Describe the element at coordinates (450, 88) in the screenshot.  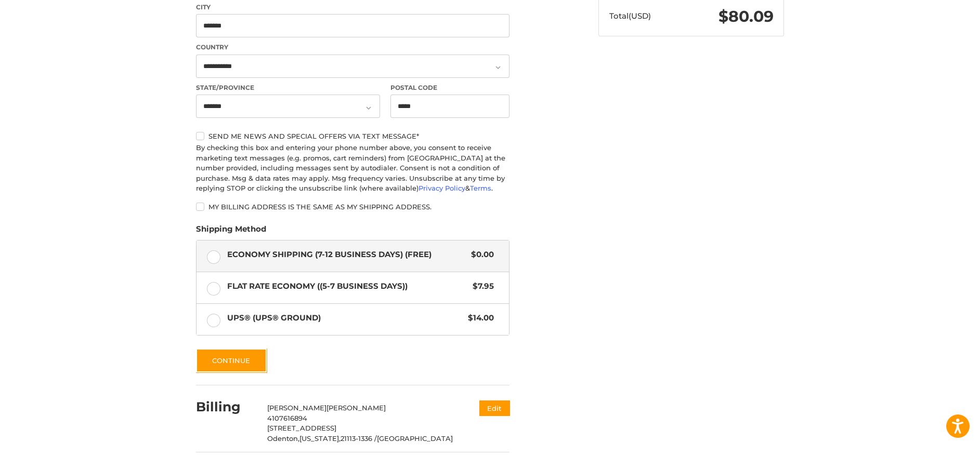
I see `label: Postal Code` at that location.